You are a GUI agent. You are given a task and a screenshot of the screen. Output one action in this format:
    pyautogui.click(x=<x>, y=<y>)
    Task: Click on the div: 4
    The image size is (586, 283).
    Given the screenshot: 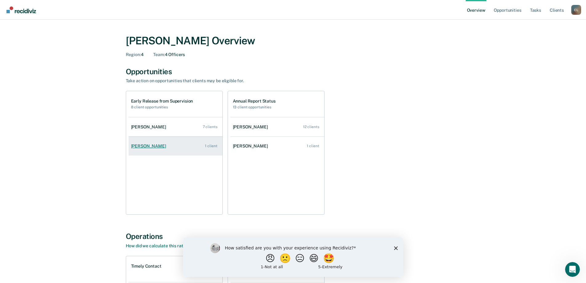 What is the action you would take?
    pyautogui.click(x=135, y=54)
    